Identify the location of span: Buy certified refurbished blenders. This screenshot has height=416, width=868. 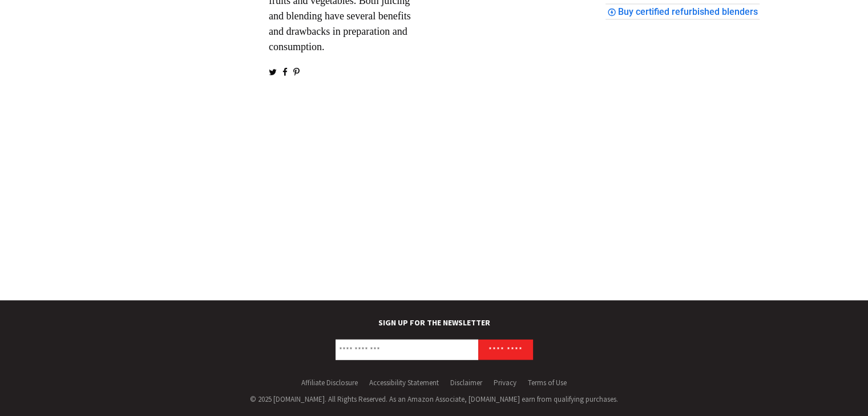
(689, 10).